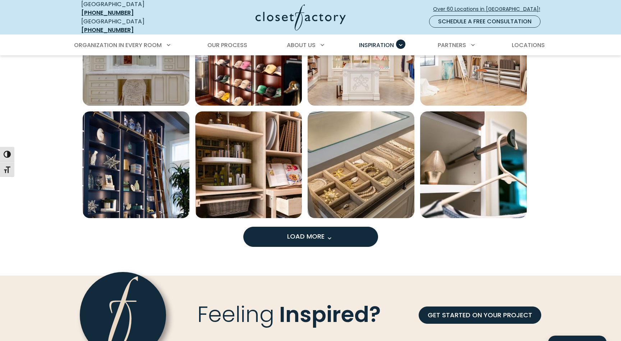 The width and height of the screenshot is (621, 341). I want to click on span: Our Process, so click(227, 45).